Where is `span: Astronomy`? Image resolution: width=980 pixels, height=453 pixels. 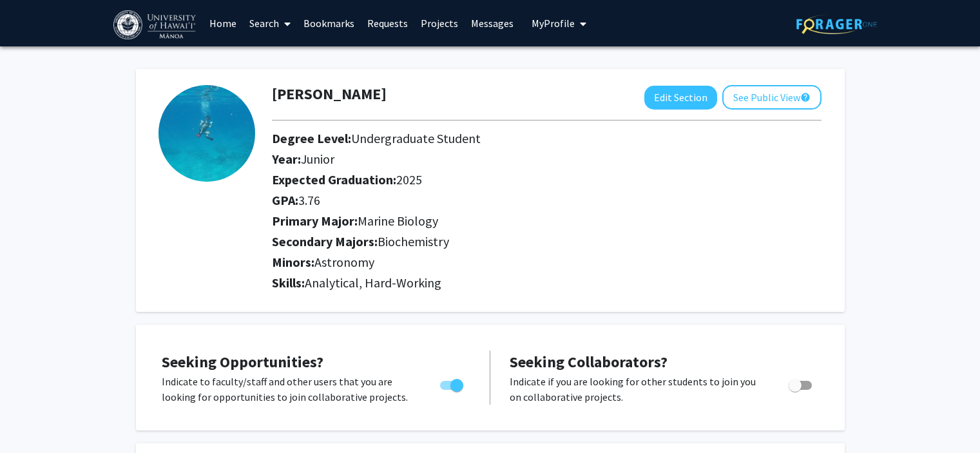
span: Astronomy is located at coordinates (344, 262).